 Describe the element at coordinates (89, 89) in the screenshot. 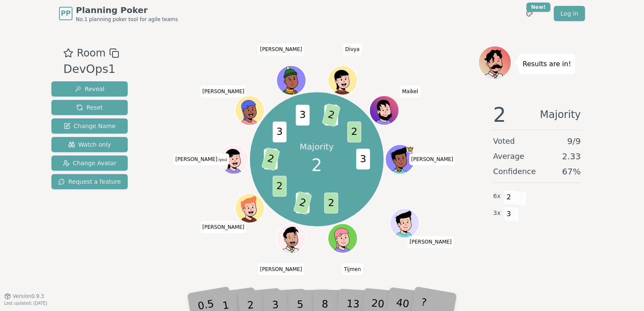

I see `span: Reveal` at that location.